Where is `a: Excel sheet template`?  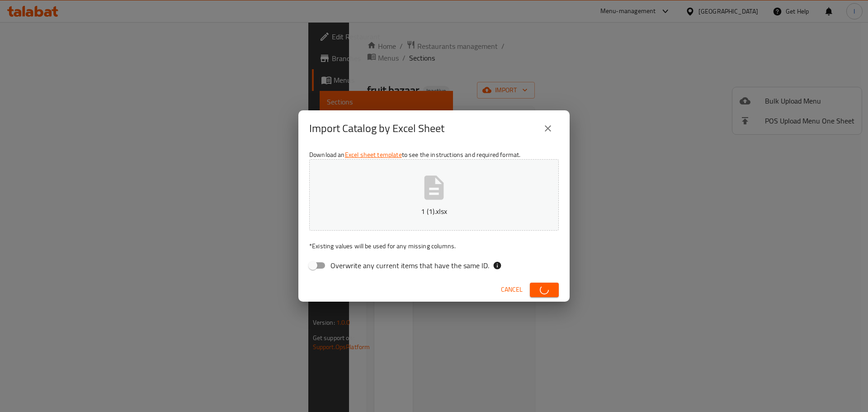 a: Excel sheet template is located at coordinates (374, 154).